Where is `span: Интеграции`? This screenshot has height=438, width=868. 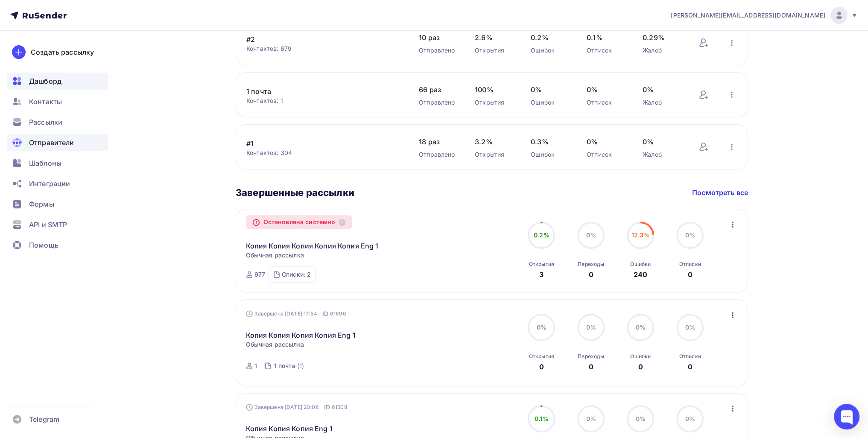
span: Интеграции is located at coordinates (50, 184).